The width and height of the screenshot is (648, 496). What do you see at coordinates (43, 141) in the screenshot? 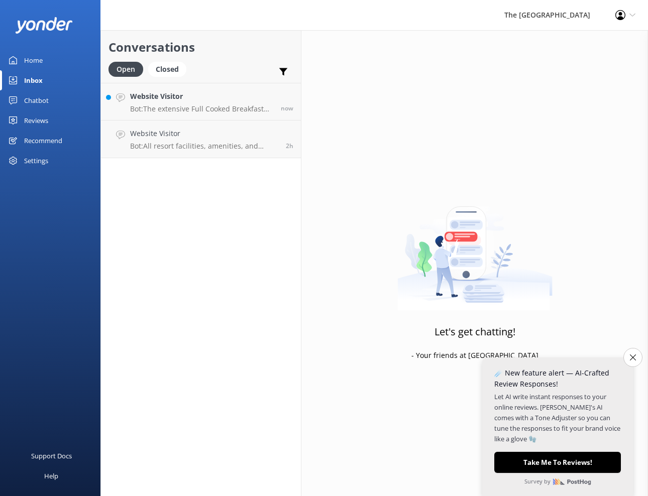
I see `div: Recommend` at bounding box center [43, 141].